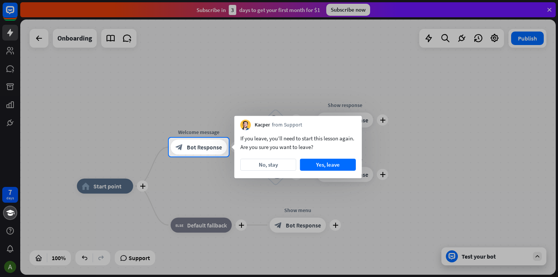 This screenshot has width=558, height=277. Describe the element at coordinates (17, 14) in the screenshot. I see `button: Open LiveChat chat widget` at that location.